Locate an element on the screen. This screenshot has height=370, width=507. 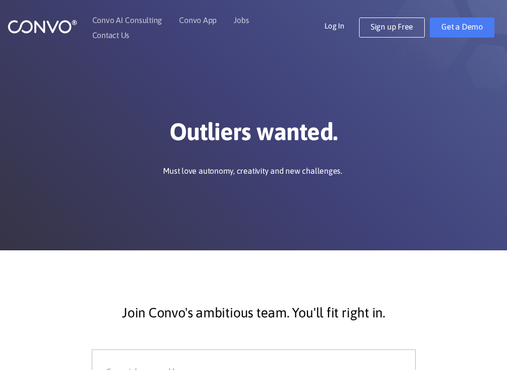
a: Log In is located at coordinates (341, 25).